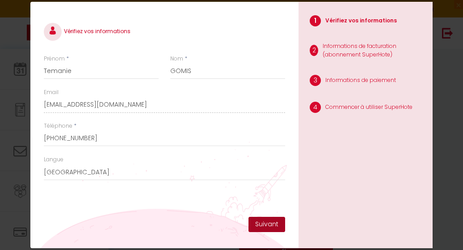 This screenshot has height=250, width=463. Describe the element at coordinates (366, 51) in the screenshot. I see `li: Informations de facturation (abonnement SuperHote)` at that location.